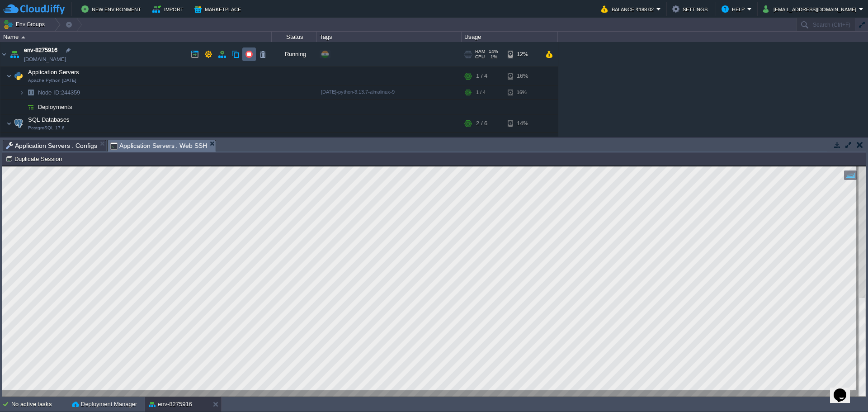 Image resolution: width=868 pixels, height=412 pixels. What do you see at coordinates (136, 37) in the screenshot?
I see `div: Name` at bounding box center [136, 37].